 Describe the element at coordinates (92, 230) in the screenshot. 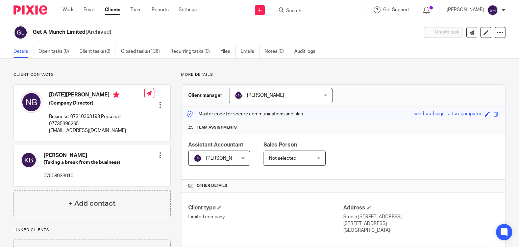

I see `p: Linked clients` at that location.